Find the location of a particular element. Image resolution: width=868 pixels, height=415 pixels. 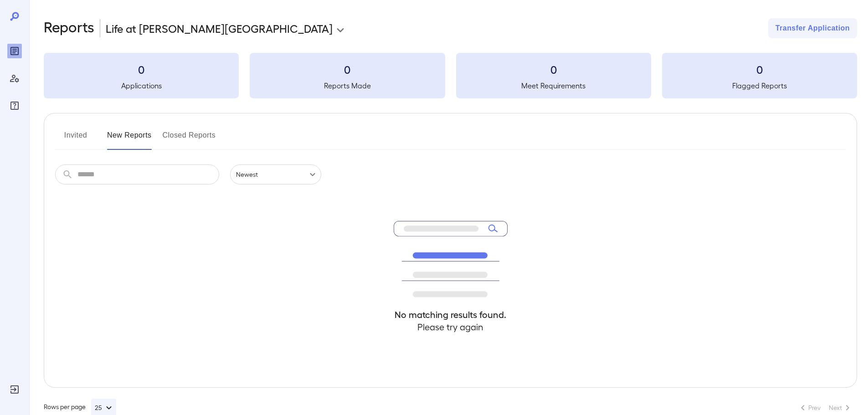

button: Closed Reports is located at coordinates (189, 139).